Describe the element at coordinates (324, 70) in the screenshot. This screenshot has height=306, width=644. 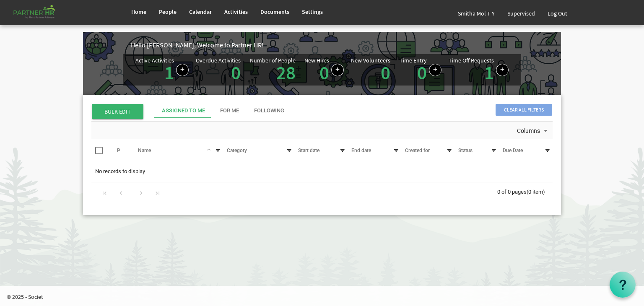
I see `div: People hired in the last 7 days` at that location.